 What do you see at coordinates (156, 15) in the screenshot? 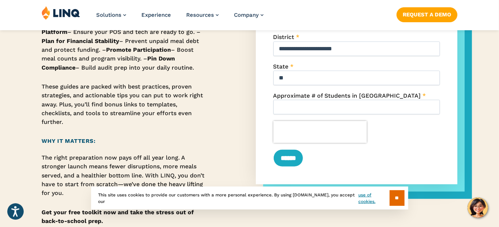
I see `span: Experience` at bounding box center [156, 15].